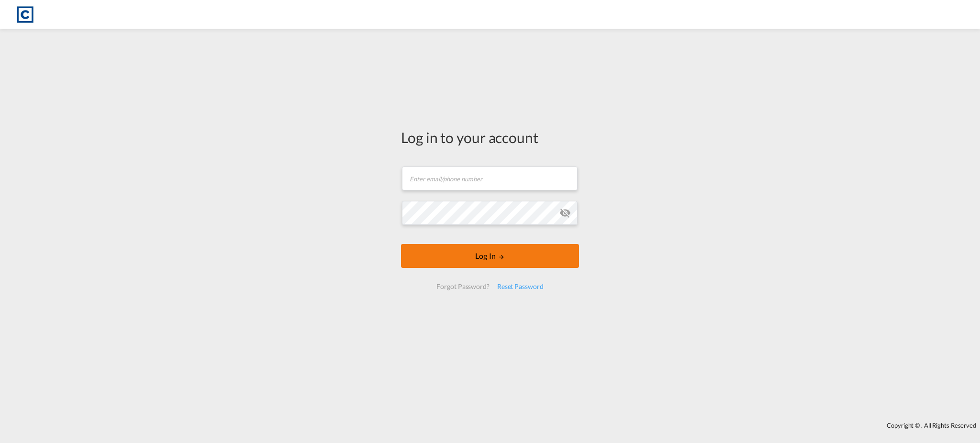 The width and height of the screenshot is (980, 443). Describe the element at coordinates (463, 287) in the screenshot. I see `div: Forgot Password?` at that location.